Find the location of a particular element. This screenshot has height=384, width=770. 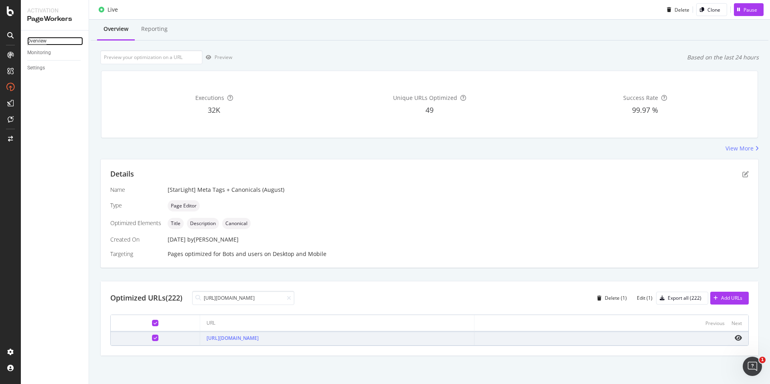

span: 32K is located at coordinates (214, 110).